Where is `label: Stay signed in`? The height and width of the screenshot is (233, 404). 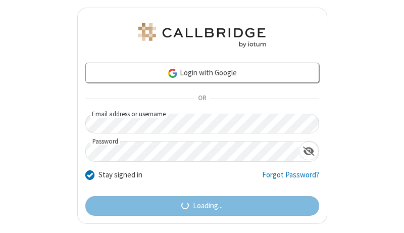
label: Stay signed in is located at coordinates (120, 175).